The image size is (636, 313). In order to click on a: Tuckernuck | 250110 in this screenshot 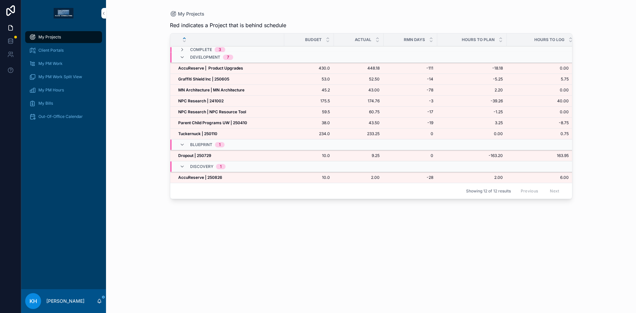, I will do `click(229, 134)`.